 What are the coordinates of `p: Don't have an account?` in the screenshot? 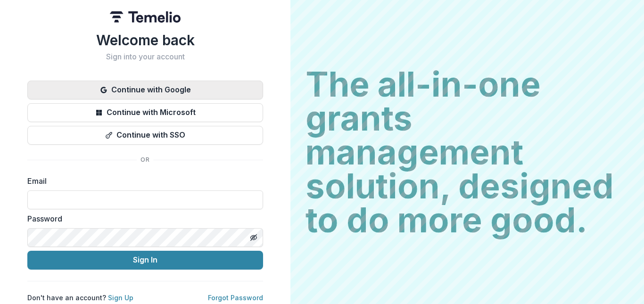 It's located at (80, 297).